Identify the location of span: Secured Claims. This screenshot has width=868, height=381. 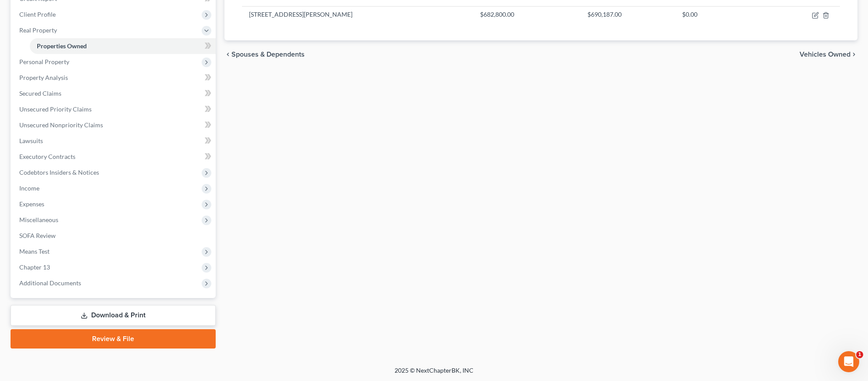
(41, 93).